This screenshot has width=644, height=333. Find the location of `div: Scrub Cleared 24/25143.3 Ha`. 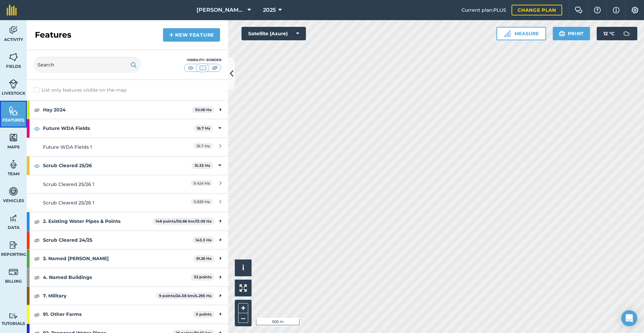

div: Scrub Cleared 24/25143.3 Ha is located at coordinates (127, 240).